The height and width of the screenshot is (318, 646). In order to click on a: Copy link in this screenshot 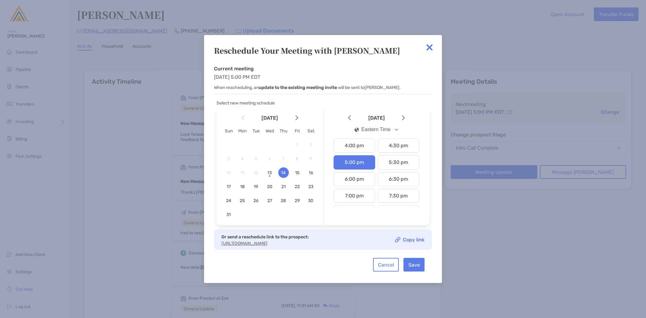, I will do `click(409, 240)`.